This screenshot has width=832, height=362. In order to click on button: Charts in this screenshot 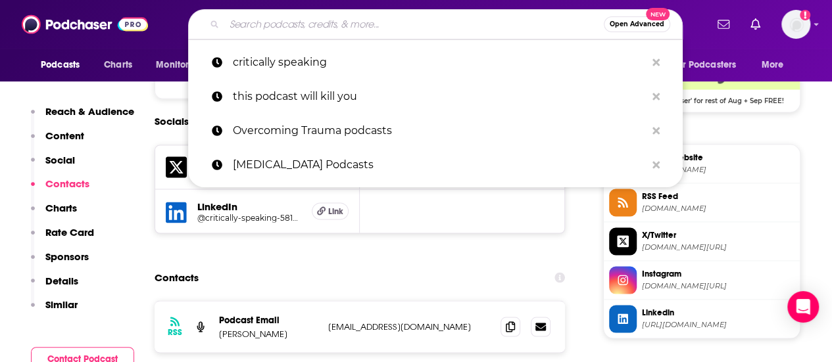, I will do `click(54, 214)`.